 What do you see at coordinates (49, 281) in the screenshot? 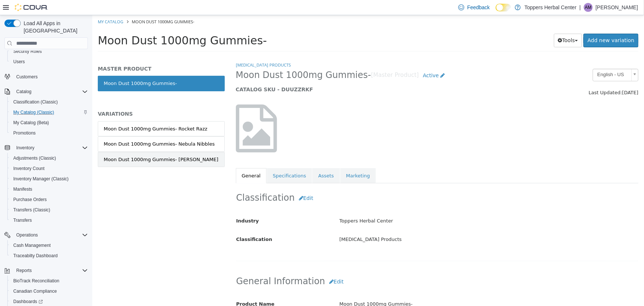
I see `button: BioTrack Reconciliation` at bounding box center [49, 281].